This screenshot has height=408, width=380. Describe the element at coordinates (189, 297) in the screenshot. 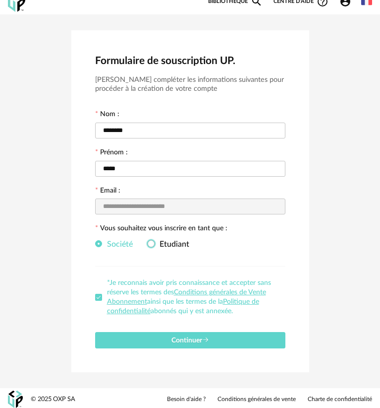

I see `span: *Je reconnais avoir pris connaissance et accepter sans réserve les termes des ainsi que les terme...` at that location.